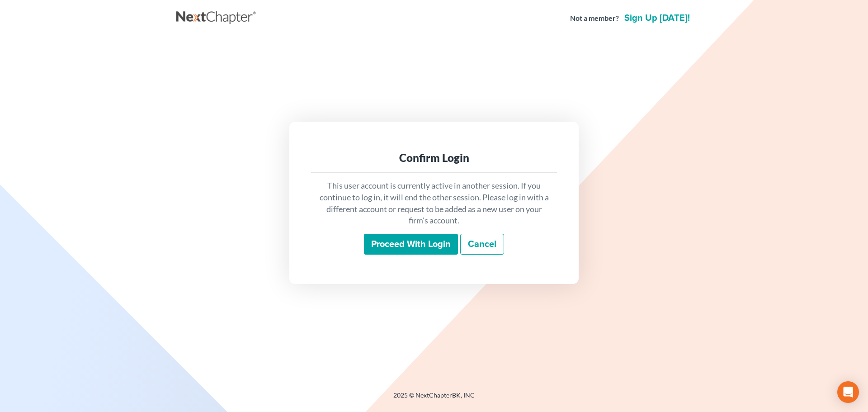  Describe the element at coordinates (849, 392) in the screenshot. I see `div: Open Intercom Messenger` at that location.